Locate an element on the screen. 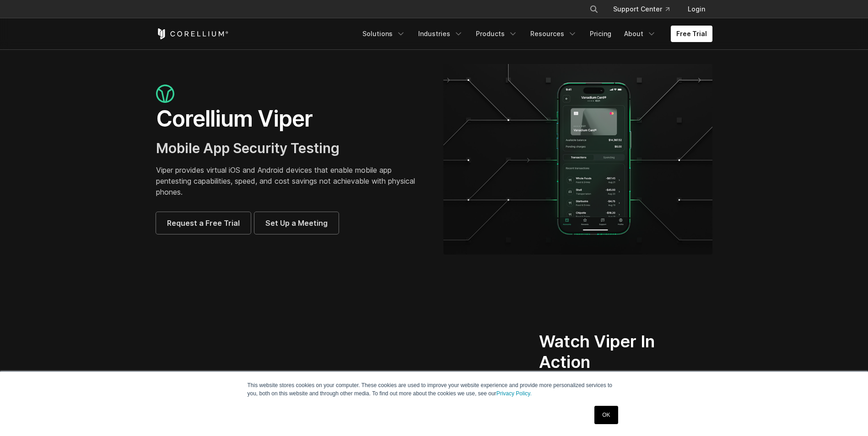 This screenshot has height=436, width=868. a: OK is located at coordinates (606, 415).